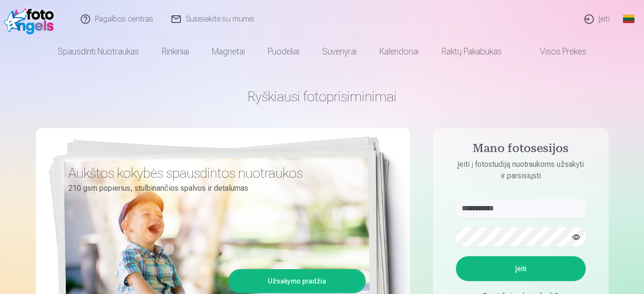 This screenshot has width=644, height=294. What do you see at coordinates (297, 281) in the screenshot?
I see `a: Užsakymo pradžia` at bounding box center [297, 281].